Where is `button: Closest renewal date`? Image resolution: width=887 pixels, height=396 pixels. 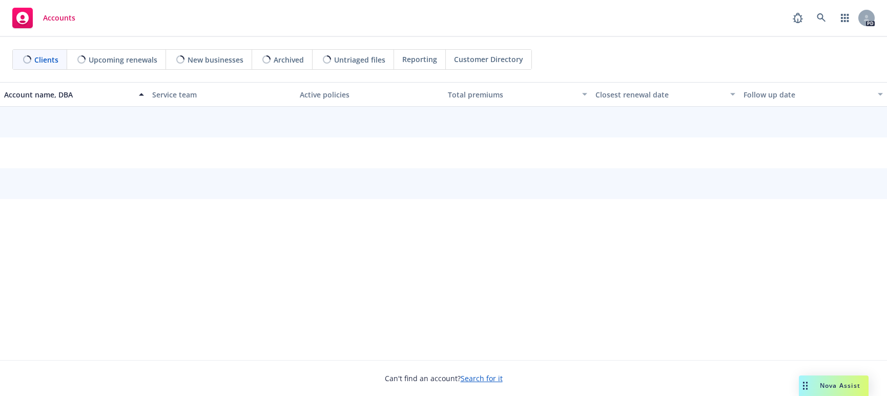 button: Closest renewal date is located at coordinates (665, 94).